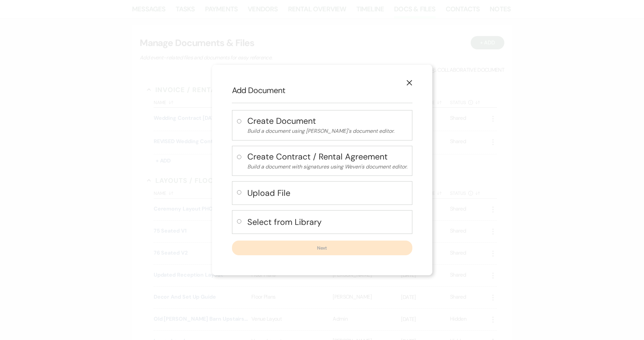 Image resolution: width=644 pixels, height=340 pixels. I want to click on button: Next, so click(322, 248).